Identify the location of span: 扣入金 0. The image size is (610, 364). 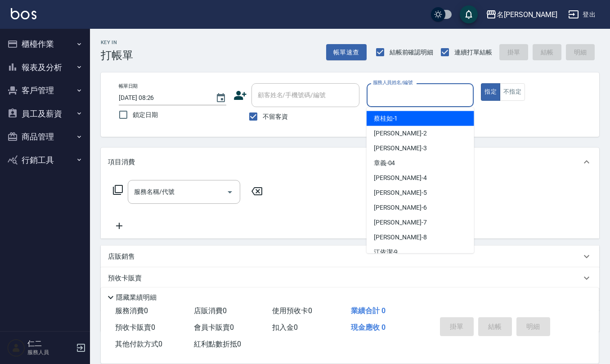
(285, 327).